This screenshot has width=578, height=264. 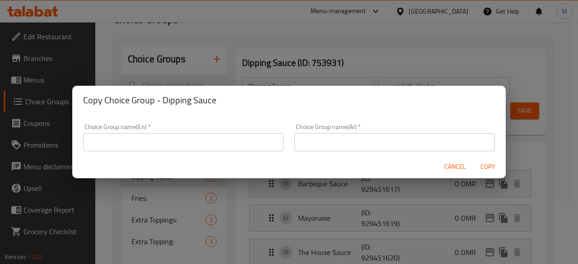 I want to click on input: Please enter Choice Group name(en), so click(x=183, y=142).